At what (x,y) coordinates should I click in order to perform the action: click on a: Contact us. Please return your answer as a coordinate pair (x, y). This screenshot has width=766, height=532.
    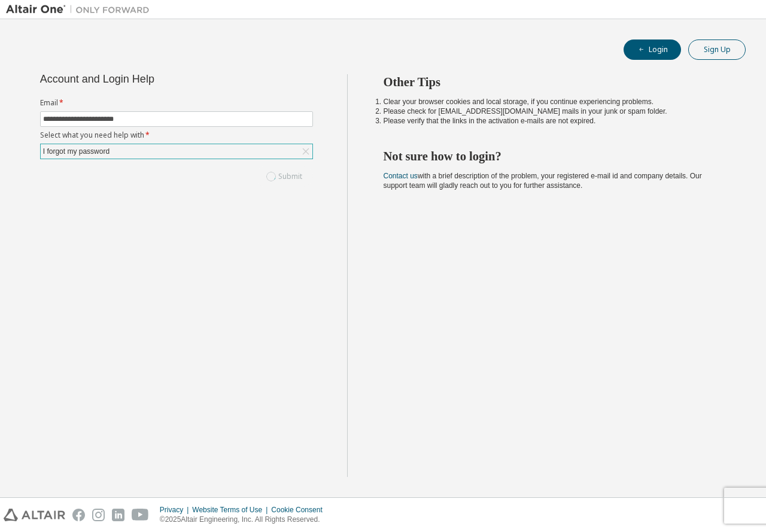
    Looking at the image, I should click on (400, 175).